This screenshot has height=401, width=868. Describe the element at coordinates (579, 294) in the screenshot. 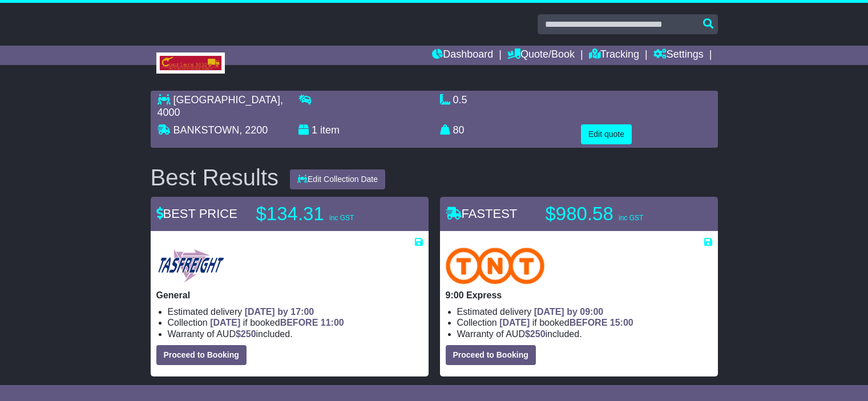

I see `p: 9:00 Express` at that location.